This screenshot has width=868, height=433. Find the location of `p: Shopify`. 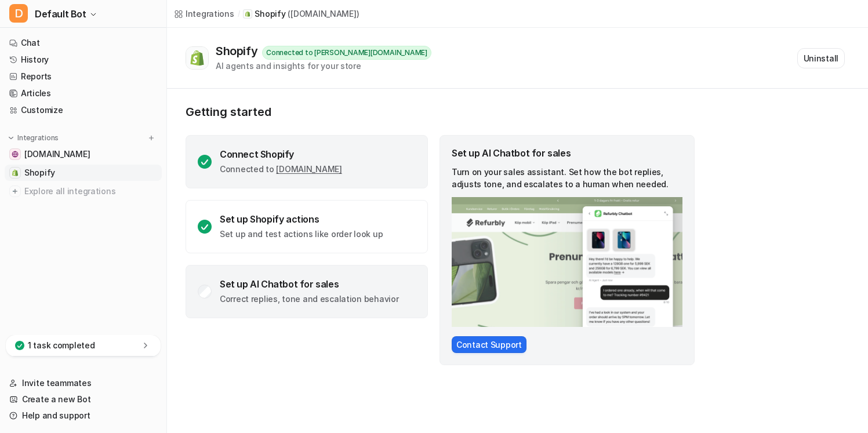

p: Shopify is located at coordinates (269, 14).